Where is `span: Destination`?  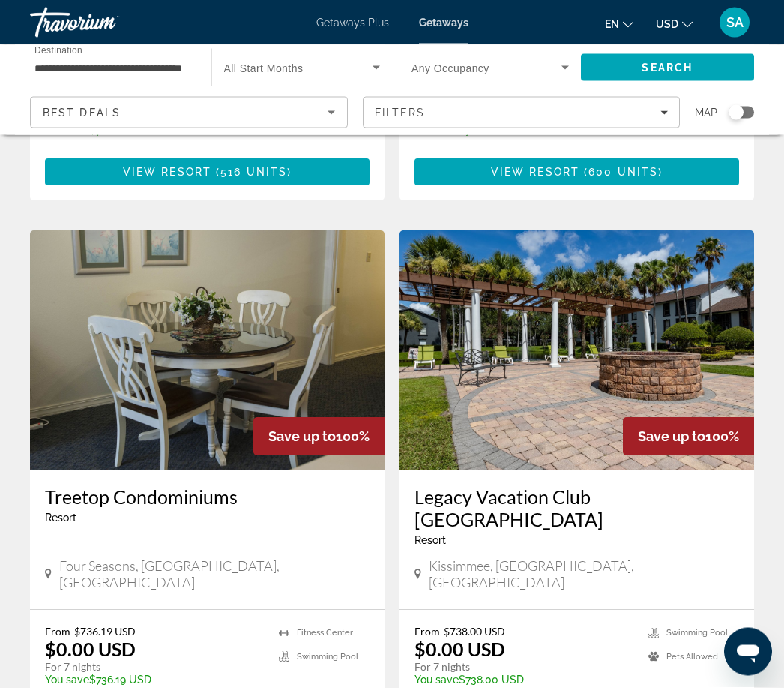
span: Destination is located at coordinates (58, 50).